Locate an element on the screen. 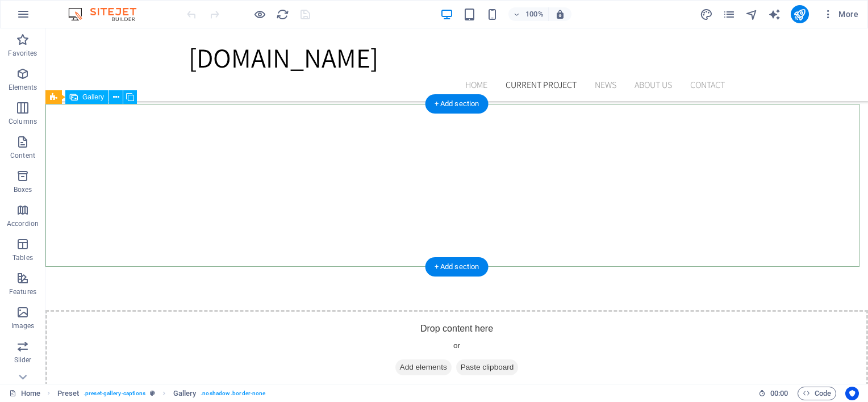  p: Favorites is located at coordinates (22, 53).